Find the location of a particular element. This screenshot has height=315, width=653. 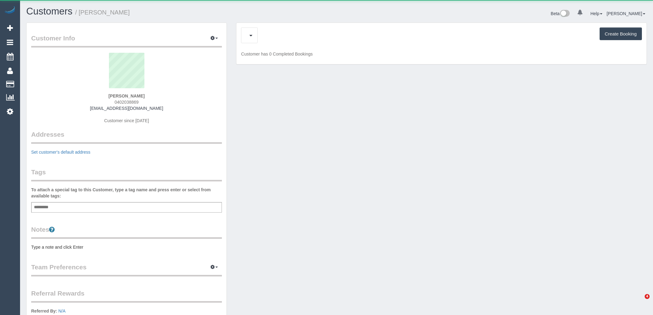

label: Referred By: is located at coordinates (44, 311).